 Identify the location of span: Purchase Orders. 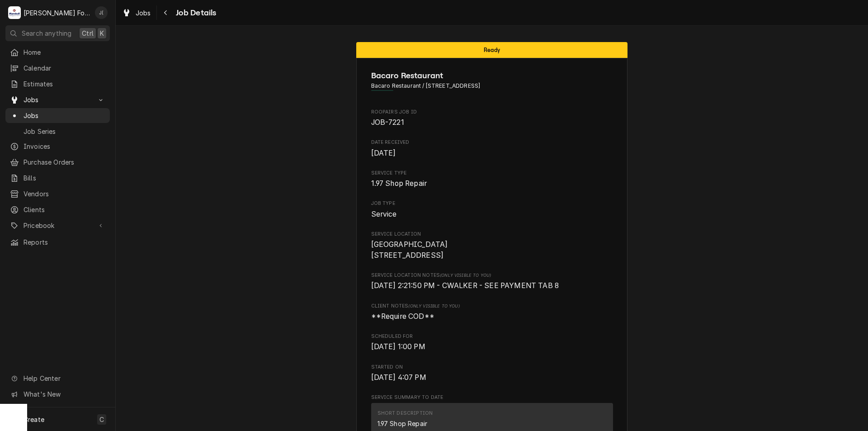
(64, 162).